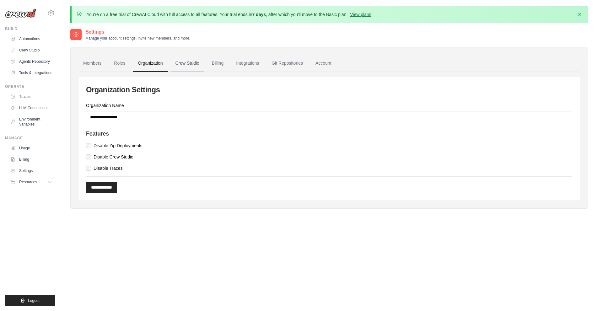  What do you see at coordinates (31, 62) in the screenshot?
I see `a: Agents Repository` at bounding box center [31, 62].